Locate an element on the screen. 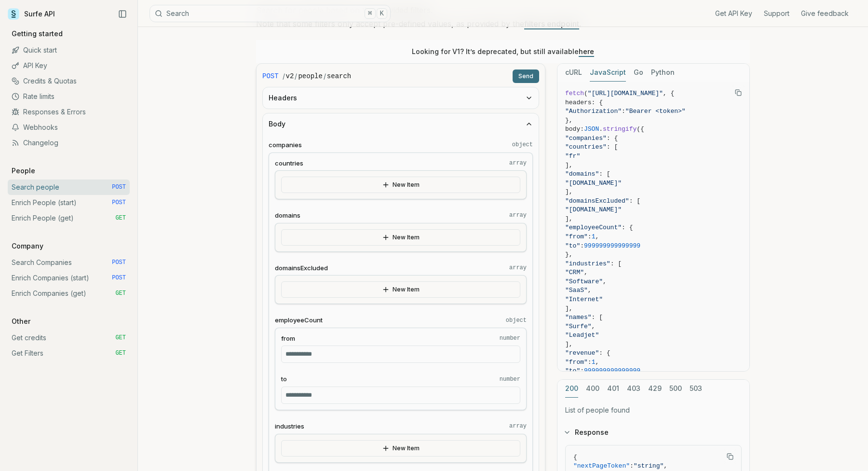 The image size is (868, 471). span: 1 is located at coordinates (594, 236).